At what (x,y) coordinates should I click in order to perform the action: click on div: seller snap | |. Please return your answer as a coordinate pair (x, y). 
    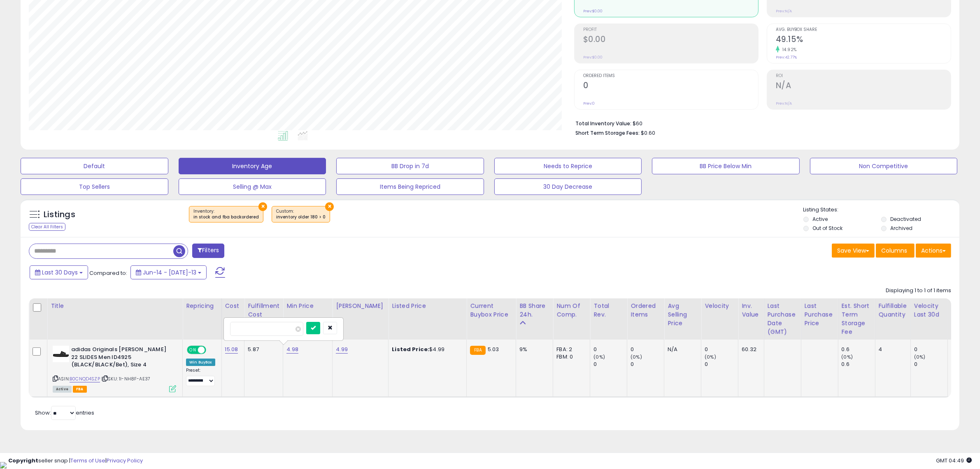
    Looking at the image, I should click on (75, 461).